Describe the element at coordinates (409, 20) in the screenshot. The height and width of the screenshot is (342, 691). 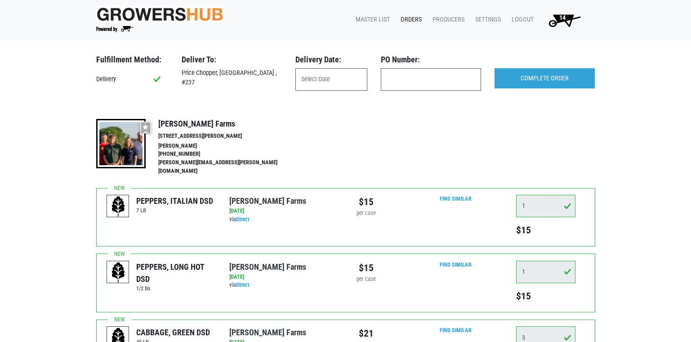
I see `a: Orders` at that location.